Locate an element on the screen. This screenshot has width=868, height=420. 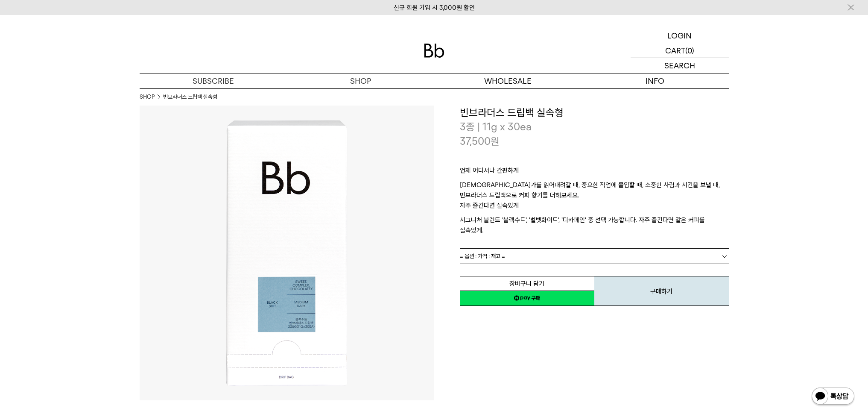
button: 장바구니 담기 is located at coordinates (527, 283).